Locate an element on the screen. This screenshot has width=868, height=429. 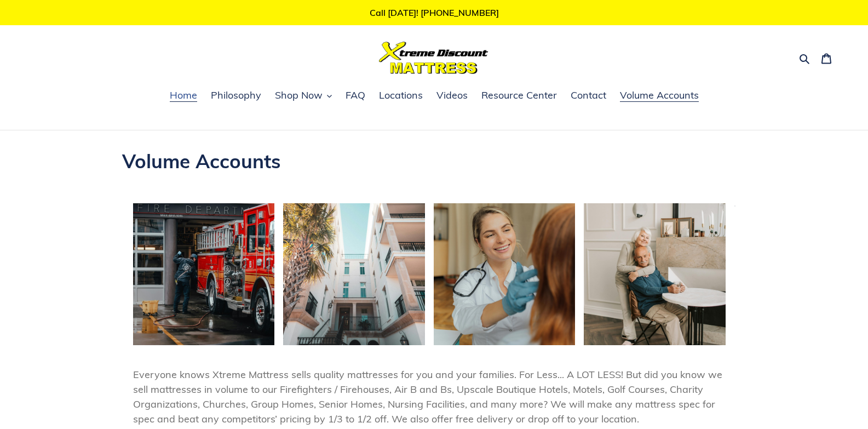
a: Resource Center is located at coordinates (519, 96).